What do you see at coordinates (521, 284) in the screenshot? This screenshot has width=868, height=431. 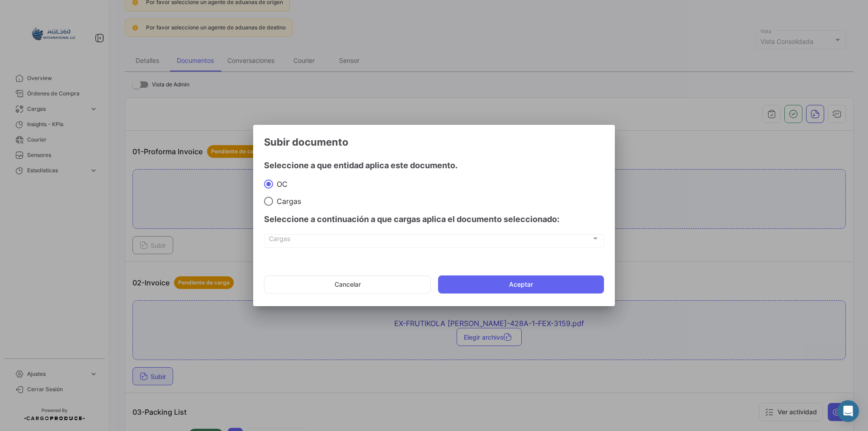 I see `button: Aceptar` at bounding box center [521, 284].